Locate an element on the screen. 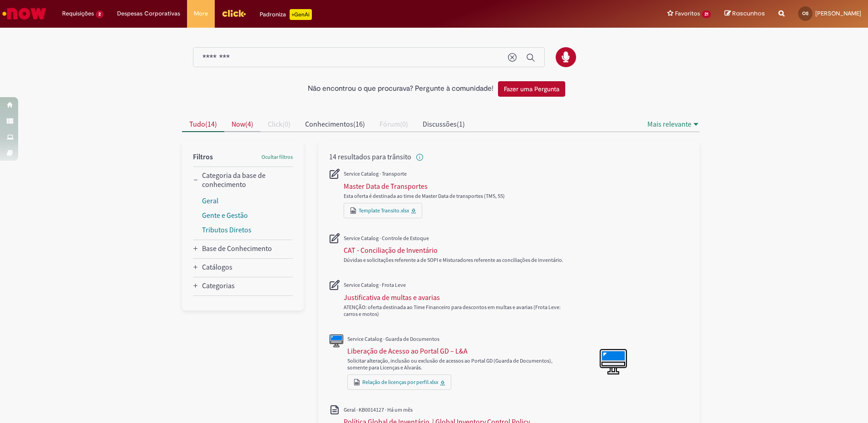 This screenshot has height=423, width=868. p: +GenAi is located at coordinates (301, 15).